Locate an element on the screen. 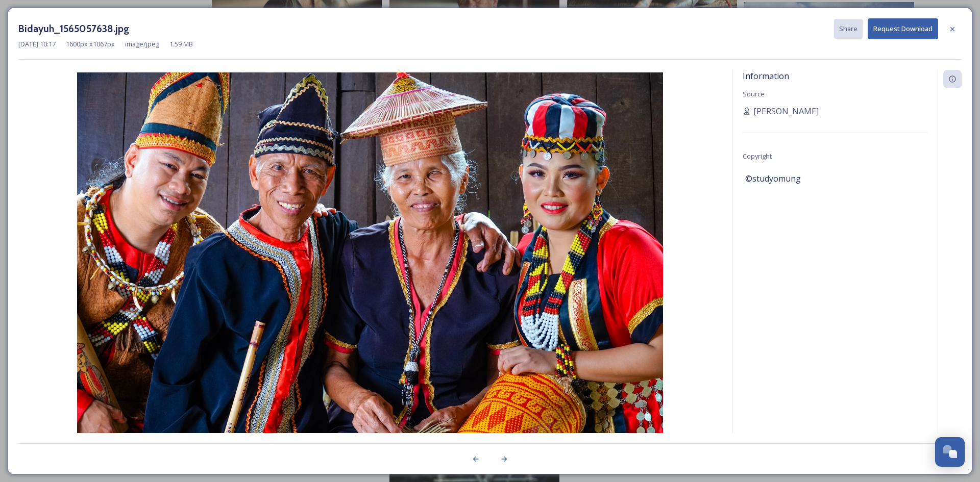 This screenshot has width=980, height=482. span: Source is located at coordinates (753, 94).